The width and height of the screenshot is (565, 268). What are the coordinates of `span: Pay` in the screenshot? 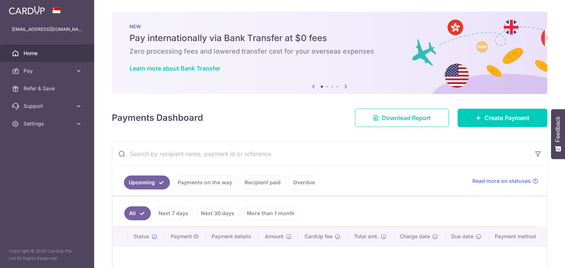 It's located at (48, 71).